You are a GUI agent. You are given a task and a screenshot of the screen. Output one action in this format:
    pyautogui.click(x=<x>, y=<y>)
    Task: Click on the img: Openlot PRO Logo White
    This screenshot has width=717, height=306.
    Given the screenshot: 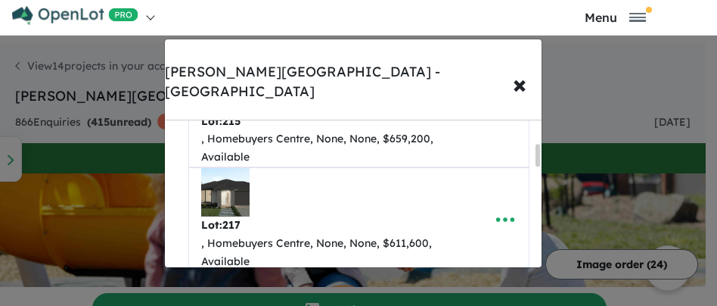 What is the action you would take?
    pyautogui.click(x=75, y=15)
    